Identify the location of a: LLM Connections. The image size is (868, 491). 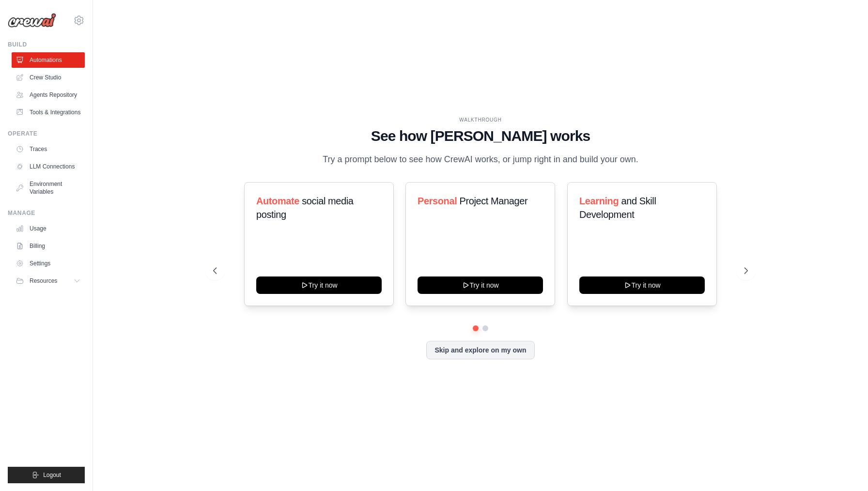
(48, 166).